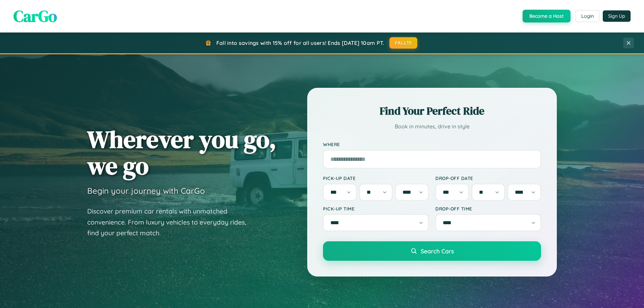 The width and height of the screenshot is (644, 308). What do you see at coordinates (488, 208) in the screenshot?
I see `label: Drop-off Time` at bounding box center [488, 208].